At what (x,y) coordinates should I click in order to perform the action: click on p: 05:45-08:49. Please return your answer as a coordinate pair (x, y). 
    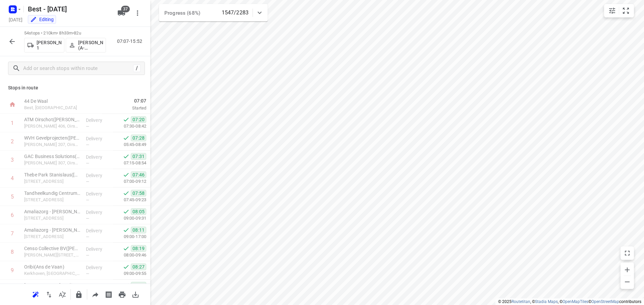
    Looking at the image, I should click on (130, 145).